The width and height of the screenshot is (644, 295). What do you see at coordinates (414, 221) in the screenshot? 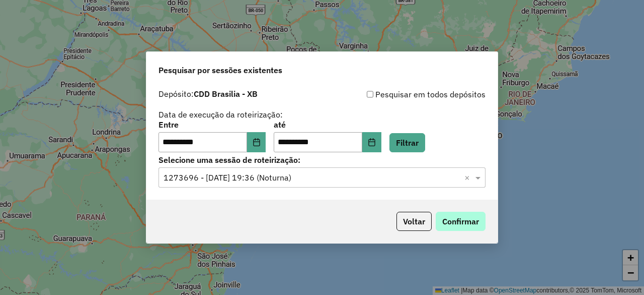
I see `button: Voltar` at bounding box center [414, 221].